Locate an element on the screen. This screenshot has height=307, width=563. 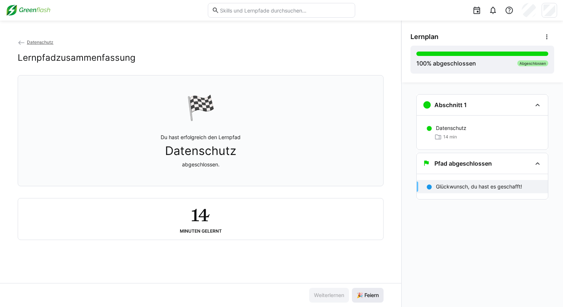
div: Abgeschlossen is located at coordinates (533, 63).